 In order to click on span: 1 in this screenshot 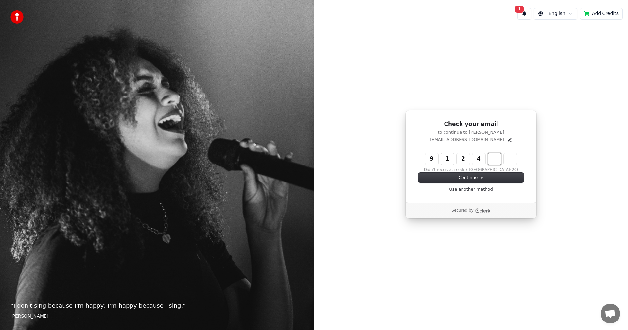, I will do `click(519, 9)`.